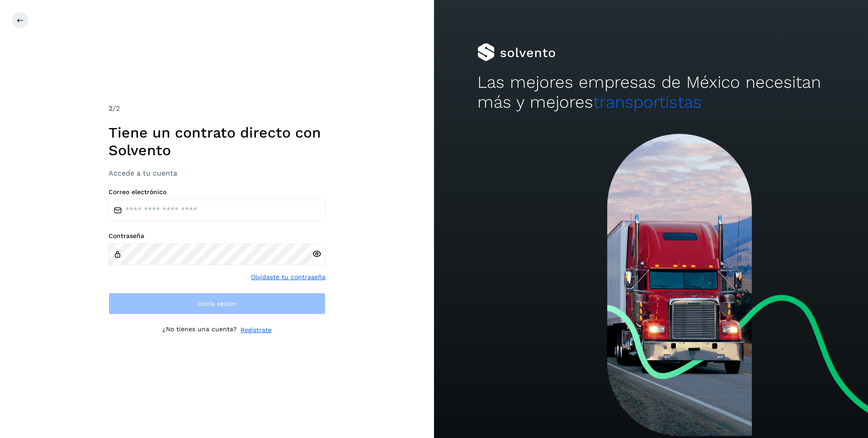 The height and width of the screenshot is (438, 868). What do you see at coordinates (217, 192) in the screenshot?
I see `label: Correo electrónico` at bounding box center [217, 192].